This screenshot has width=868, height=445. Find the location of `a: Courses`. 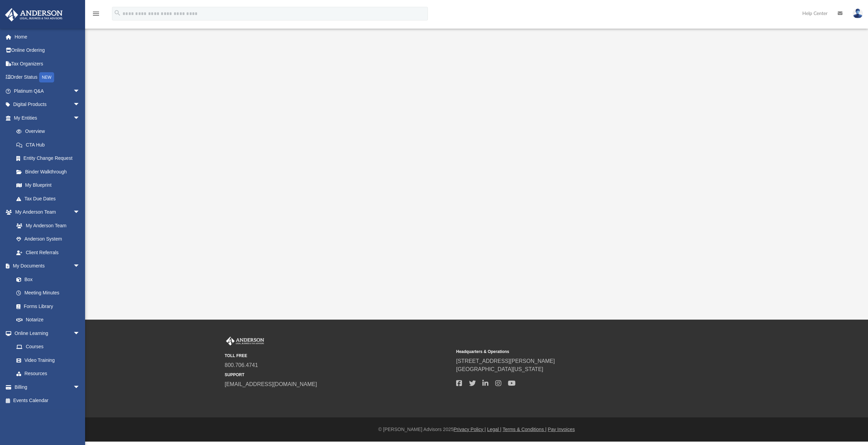

a: Courses is located at coordinates (48, 346).